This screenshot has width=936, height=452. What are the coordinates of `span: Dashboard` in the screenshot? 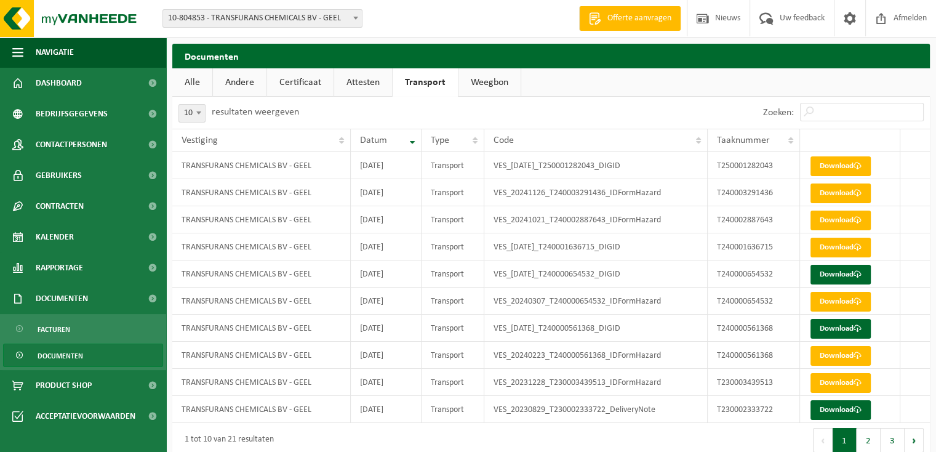 It's located at (58, 83).